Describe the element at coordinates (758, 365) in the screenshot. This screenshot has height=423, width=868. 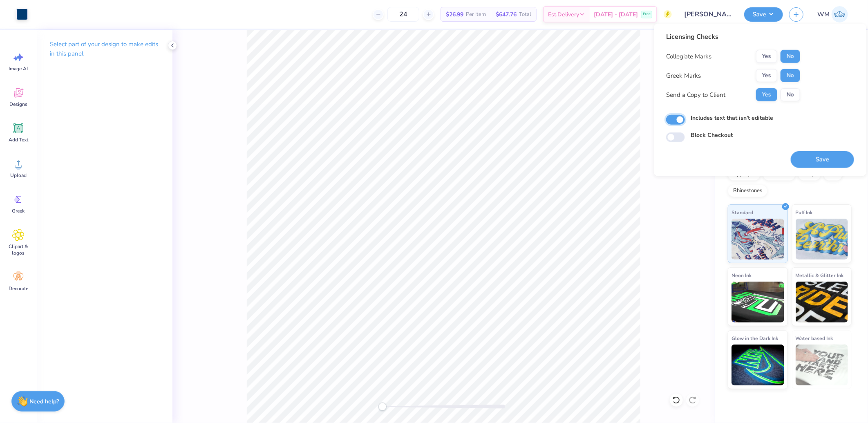
I see `img: Glow in the Dark Ink` at that location.